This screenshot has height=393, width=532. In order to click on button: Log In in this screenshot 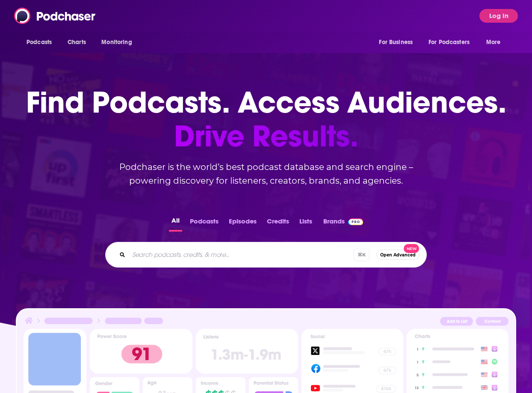, I will do `click(499, 16)`.